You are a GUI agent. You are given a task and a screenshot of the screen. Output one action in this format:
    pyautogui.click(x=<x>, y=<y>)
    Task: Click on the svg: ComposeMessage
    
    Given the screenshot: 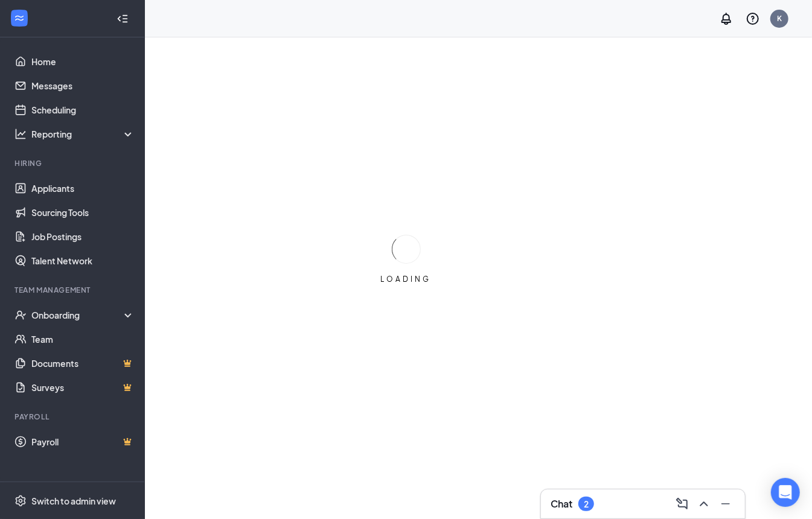 What is the action you would take?
    pyautogui.click(x=682, y=504)
    